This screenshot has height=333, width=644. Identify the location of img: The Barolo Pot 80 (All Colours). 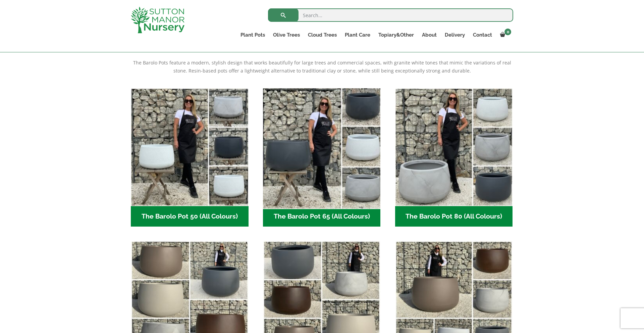
(454, 147).